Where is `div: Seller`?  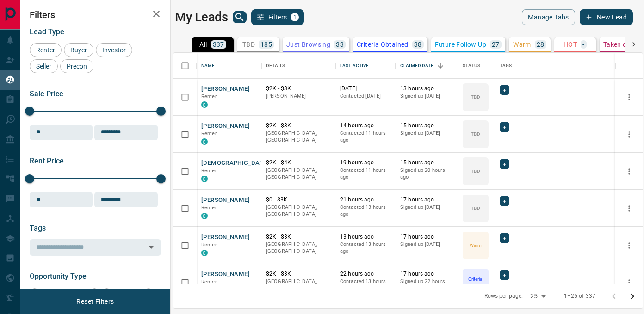 div: Seller is located at coordinates (44, 66).